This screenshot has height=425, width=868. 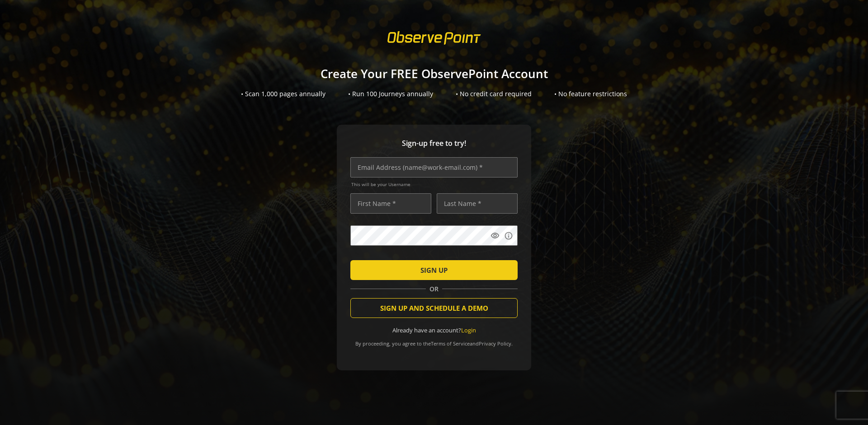 What do you see at coordinates (434, 341) in the screenshot?
I see `div: By proceeding, you agree to the and .` at bounding box center [434, 341].